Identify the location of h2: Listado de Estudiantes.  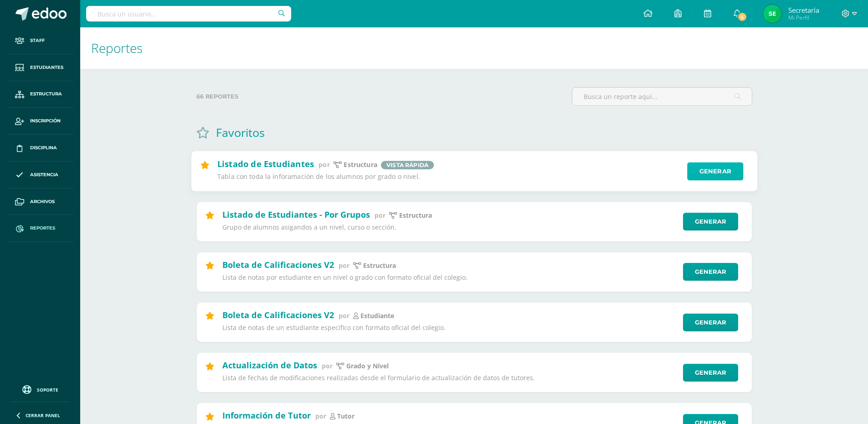
(265, 164).